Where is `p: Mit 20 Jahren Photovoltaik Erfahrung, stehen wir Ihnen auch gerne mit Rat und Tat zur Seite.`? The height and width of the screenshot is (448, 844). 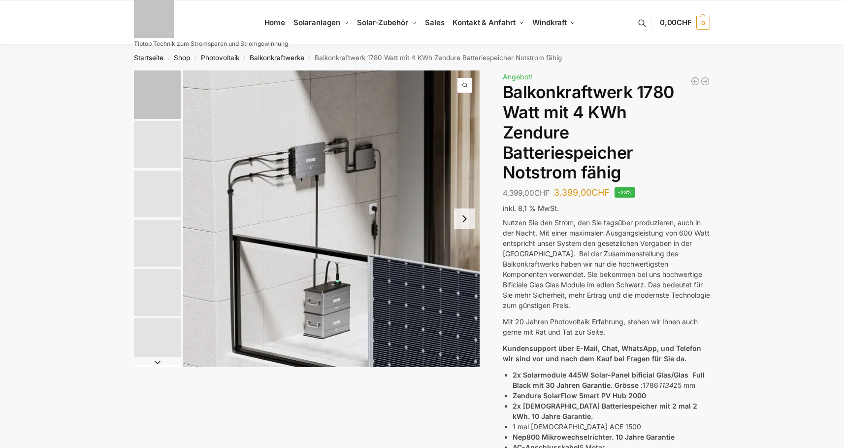
p: Mit 20 Jahren Photovoltaik Erfahrung, stehen wir Ihnen auch gerne mit Rat und Tat zur Seite. is located at coordinates (606, 327).